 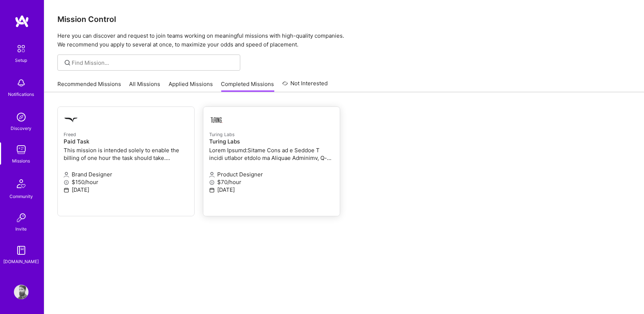 What do you see at coordinates (21, 292) in the screenshot?
I see `img: User Avatar` at bounding box center [21, 292].